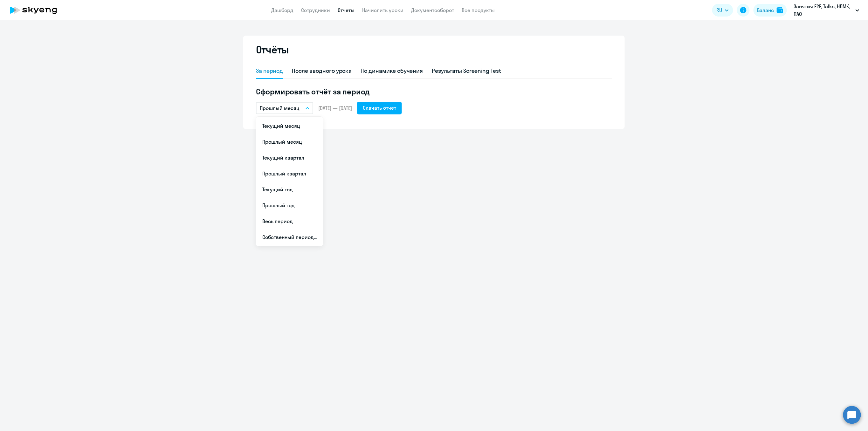 The width and height of the screenshot is (868, 431). Describe the element at coordinates (316, 10) in the screenshot. I see `a: Сотрудники` at that location.